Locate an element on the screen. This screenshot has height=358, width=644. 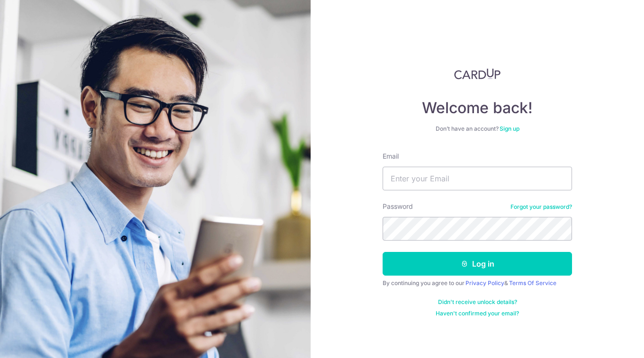
div: Don’t have an account? is located at coordinates (477, 129).